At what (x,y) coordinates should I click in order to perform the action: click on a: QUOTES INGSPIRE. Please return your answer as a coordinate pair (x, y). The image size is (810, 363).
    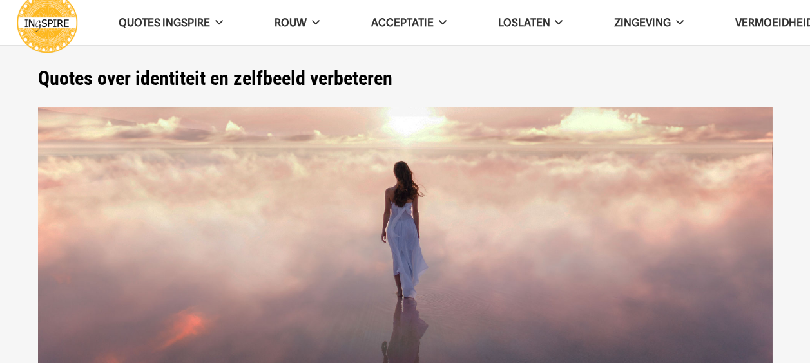
    Looking at the image, I should click on (171, 23).